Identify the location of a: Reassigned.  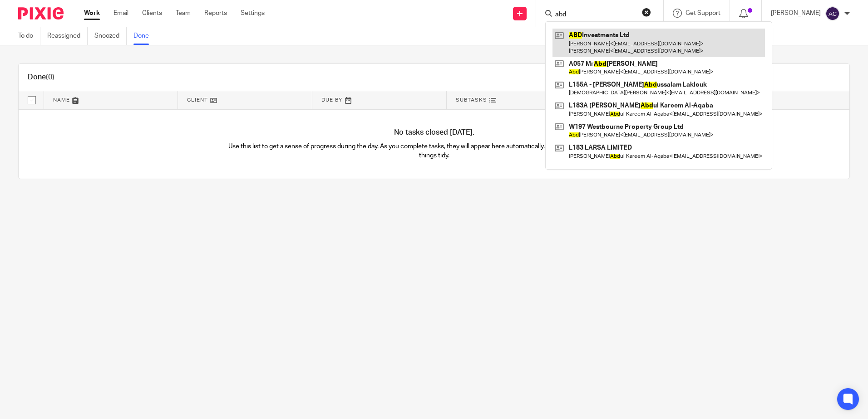
(67, 36).